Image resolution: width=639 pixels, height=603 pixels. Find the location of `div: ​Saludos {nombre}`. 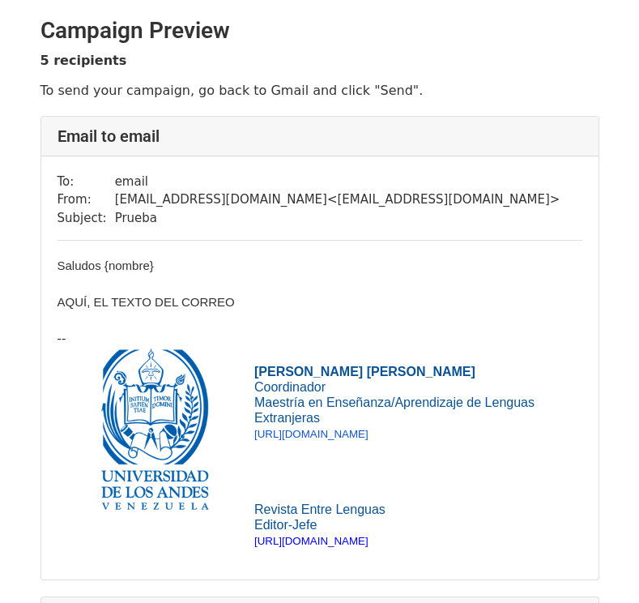

div: ​Saludos {nombre} is located at coordinates (320, 266).